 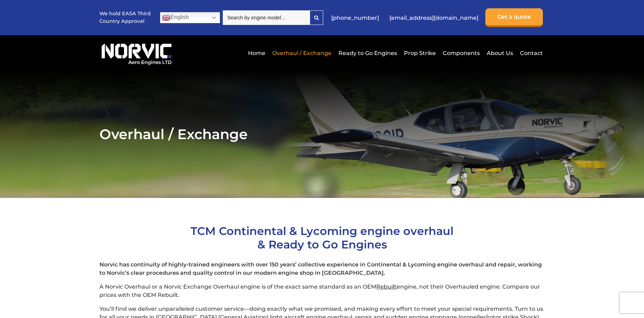 I want to click on span: TCM Continental & Lycoming engine overhaul & Ready to Go Engines, so click(x=322, y=238).